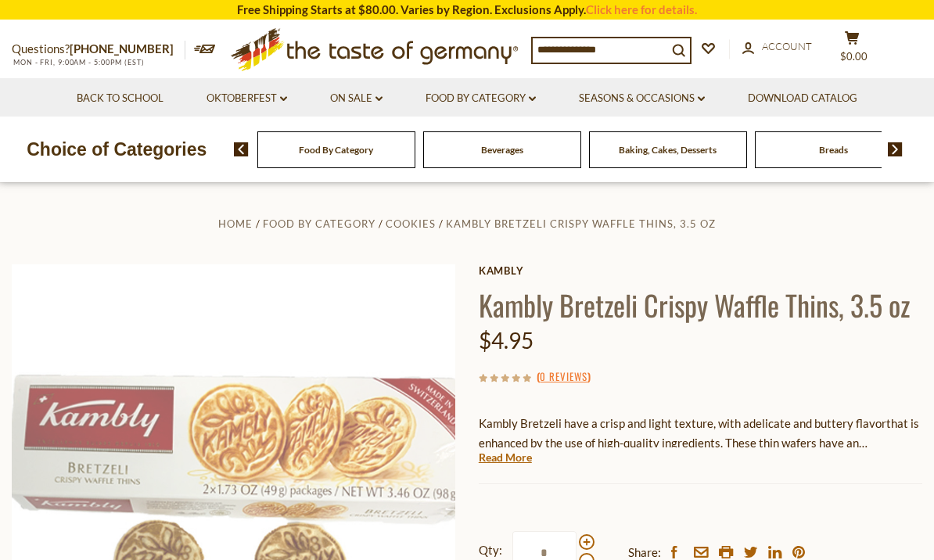 Image resolution: width=934 pixels, height=560 pixels. I want to click on a: Kambly, so click(700, 271).